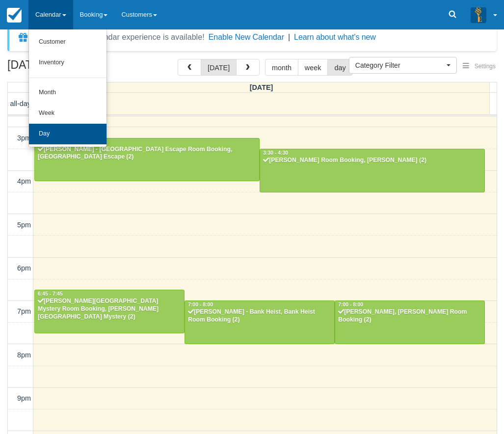  I want to click on a: Inventory, so click(68, 63).